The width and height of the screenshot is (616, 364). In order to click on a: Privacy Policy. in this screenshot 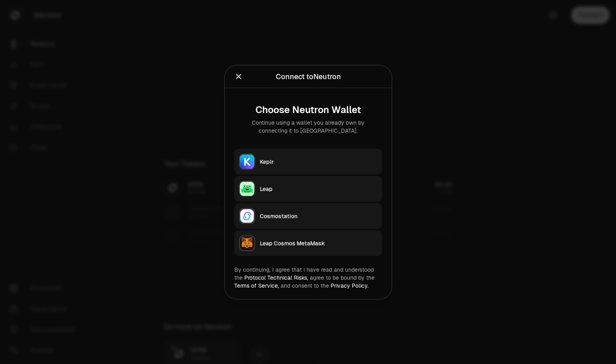, I will do `click(349, 285)`.